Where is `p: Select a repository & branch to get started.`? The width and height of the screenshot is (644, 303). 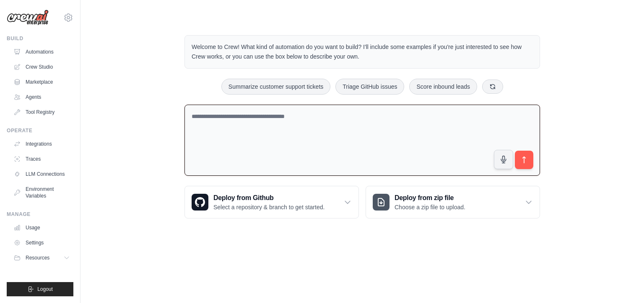 p: Select a repository & branch to get started. is located at coordinates (269, 207).